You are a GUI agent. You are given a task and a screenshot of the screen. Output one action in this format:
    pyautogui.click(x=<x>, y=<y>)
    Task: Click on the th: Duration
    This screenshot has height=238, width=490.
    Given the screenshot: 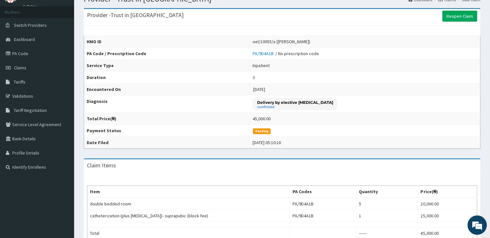 What is the action you would take?
    pyautogui.click(x=167, y=77)
    